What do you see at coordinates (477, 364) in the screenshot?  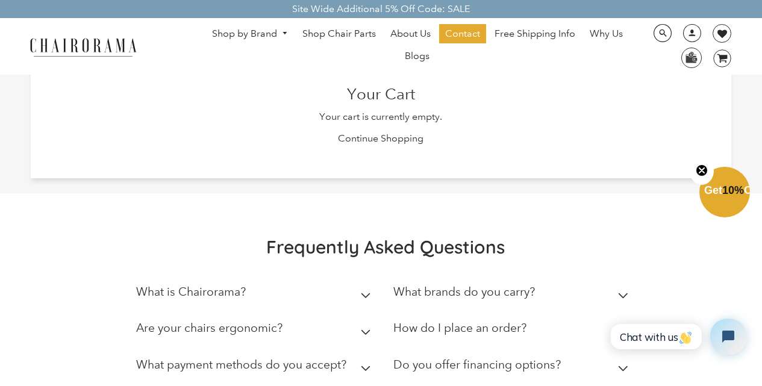 I see `h2: Do you offer financing options?` at bounding box center [477, 364].